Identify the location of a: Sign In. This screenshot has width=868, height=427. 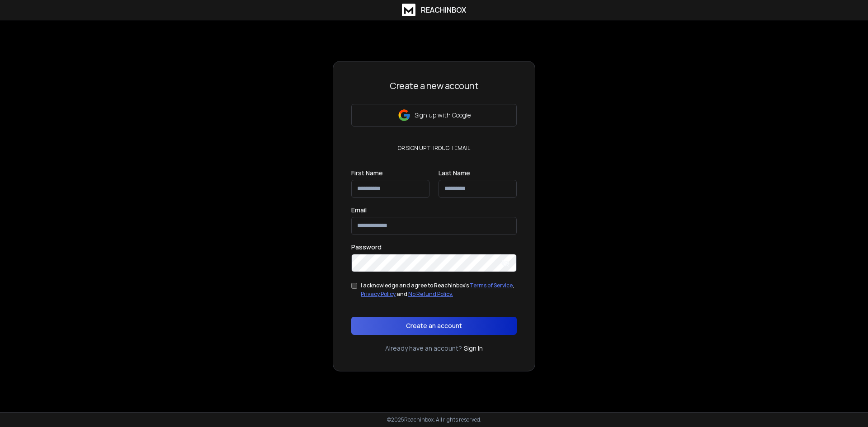
(473, 349).